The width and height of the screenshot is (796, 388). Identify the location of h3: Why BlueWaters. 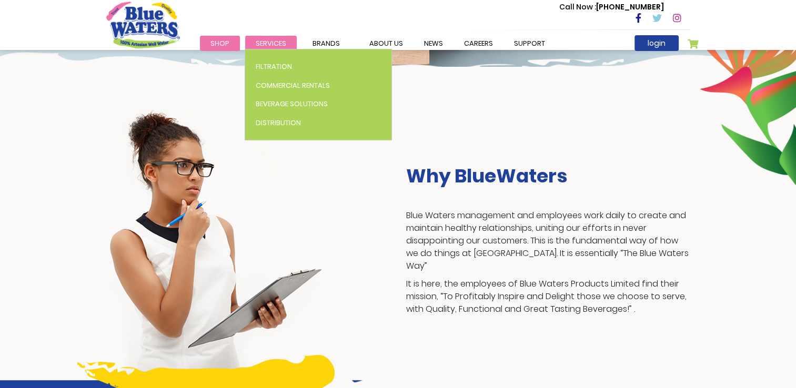
(548, 176).